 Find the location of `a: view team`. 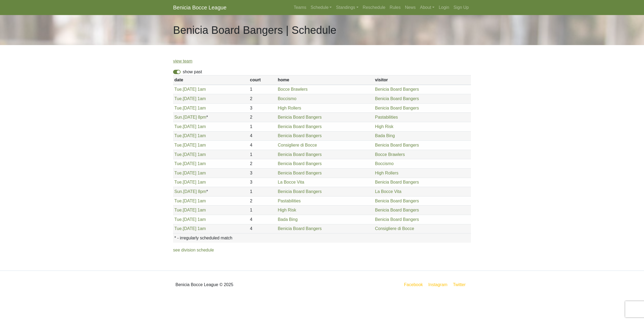

a: view team is located at coordinates (183, 61).